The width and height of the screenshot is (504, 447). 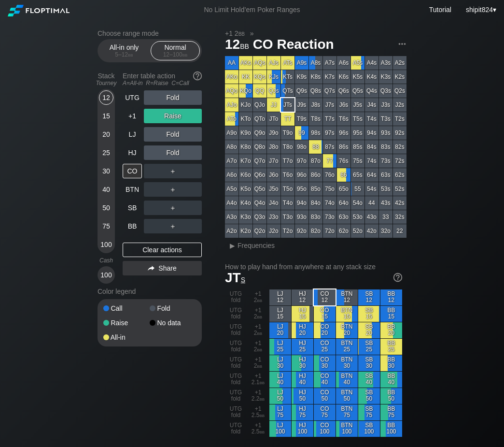 What do you see at coordinates (316, 105) in the screenshot?
I see `div: J8s` at bounding box center [316, 105].